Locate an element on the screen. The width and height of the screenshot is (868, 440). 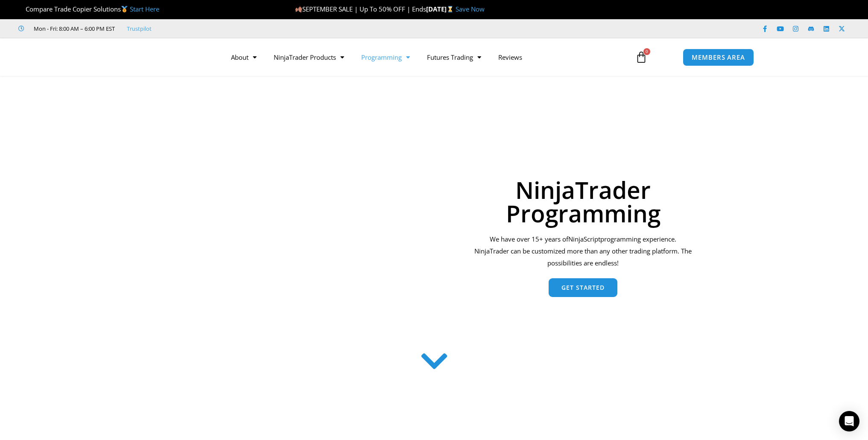
a: NinjaTrader Products is located at coordinates (308, 57).